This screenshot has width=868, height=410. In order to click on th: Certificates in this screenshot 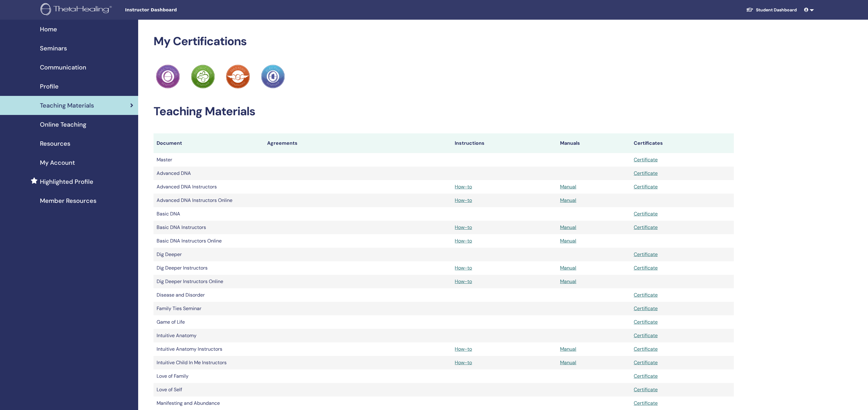, I will do `click(683, 143)`.